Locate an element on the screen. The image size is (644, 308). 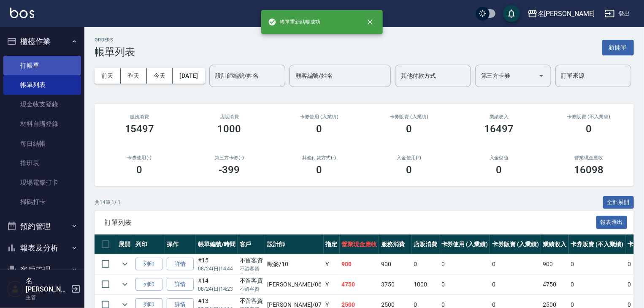
a: 打帳單 is located at coordinates (42, 66).